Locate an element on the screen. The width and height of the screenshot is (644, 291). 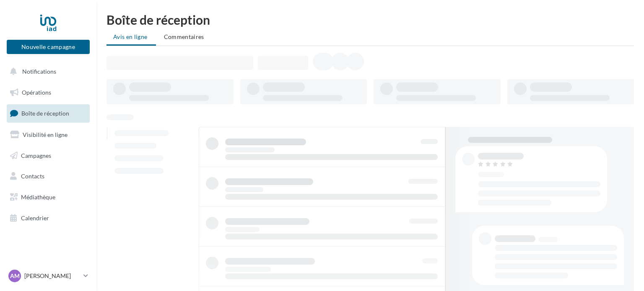
span: Commentaires is located at coordinates (184, 36).